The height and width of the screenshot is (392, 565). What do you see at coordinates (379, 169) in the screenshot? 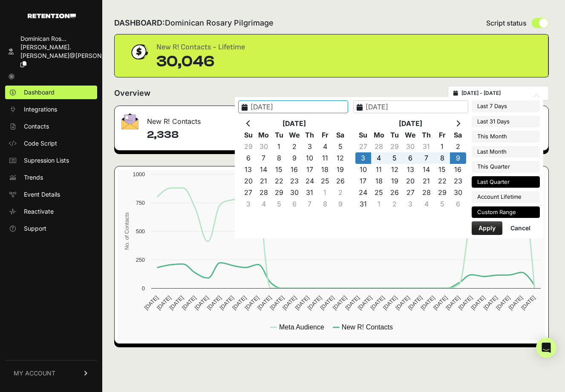
I see `td: 11` at bounding box center [379, 169].